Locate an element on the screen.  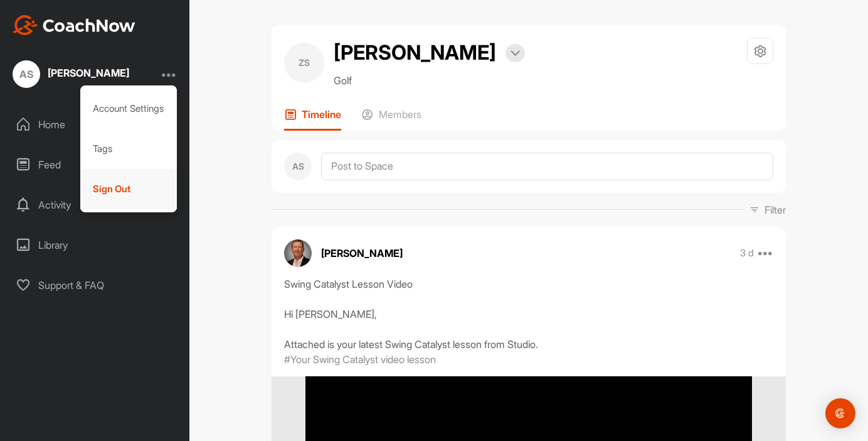
img: CoachNow is located at coordinates (74, 25).